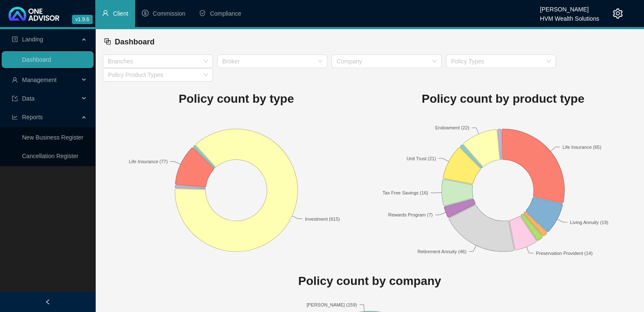 This screenshot has width=644, height=312. Describe the element at coordinates (369, 281) in the screenshot. I see `h1: Policy count by company` at that location.